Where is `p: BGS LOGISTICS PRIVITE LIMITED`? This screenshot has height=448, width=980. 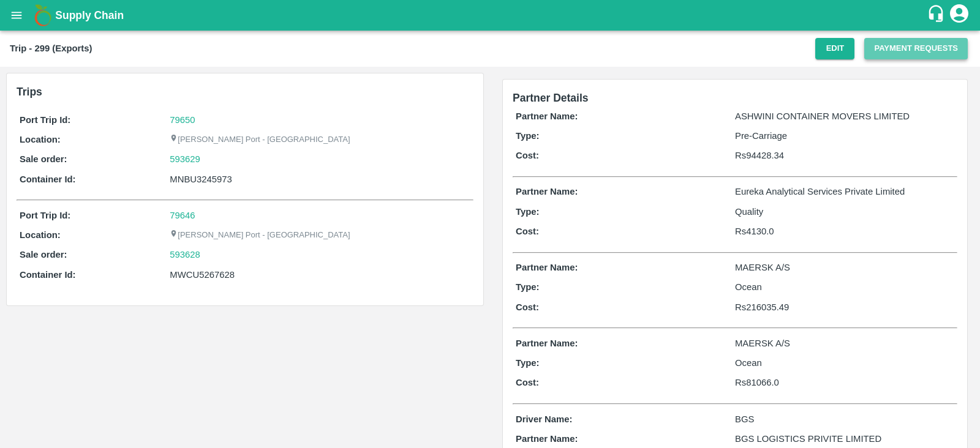 p: BGS LOGISTICS PRIVITE LIMITED is located at coordinates (845, 439).